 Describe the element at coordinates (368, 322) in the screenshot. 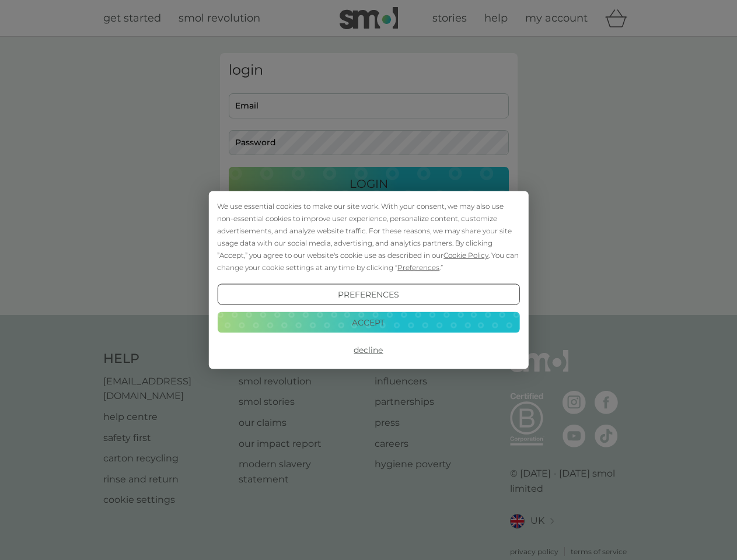

I see `button: Accept` at that location.